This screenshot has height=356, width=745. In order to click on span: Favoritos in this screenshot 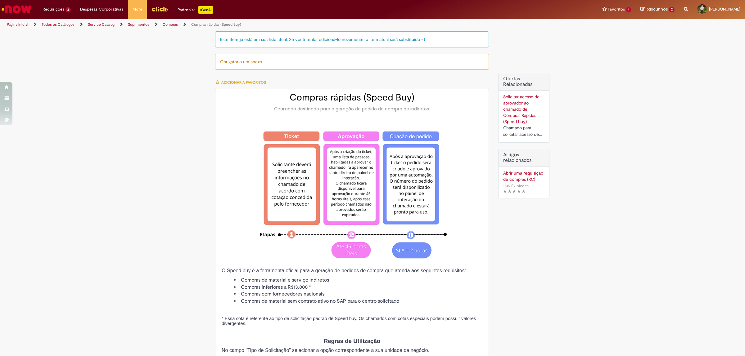, I will do `click(616, 9)`.